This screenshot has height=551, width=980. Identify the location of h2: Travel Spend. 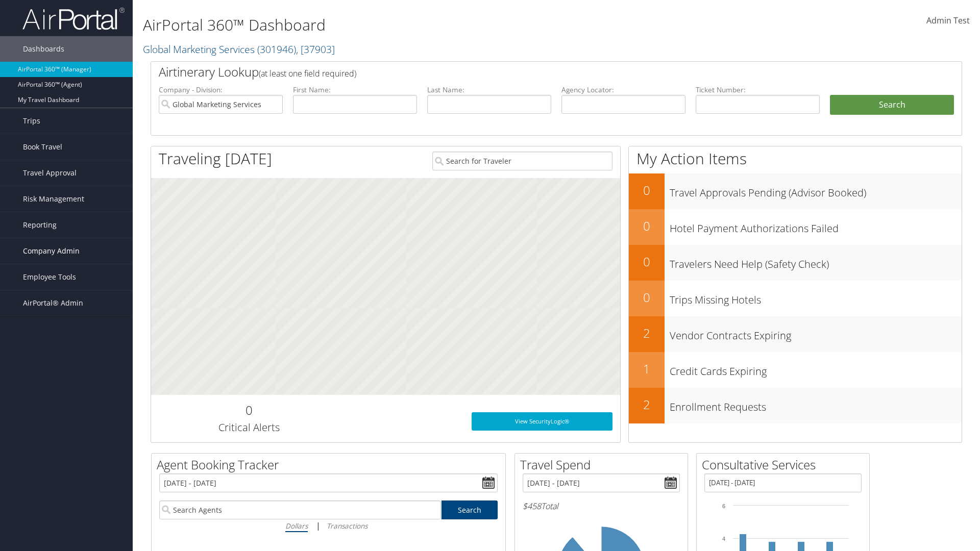
(604, 465).